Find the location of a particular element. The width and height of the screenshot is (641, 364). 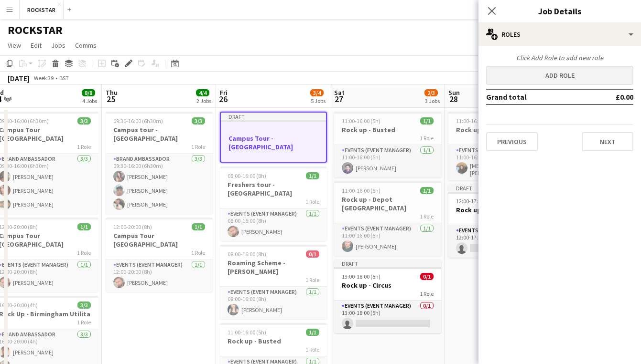

div: Click Add Role to add new role is located at coordinates (560, 58).